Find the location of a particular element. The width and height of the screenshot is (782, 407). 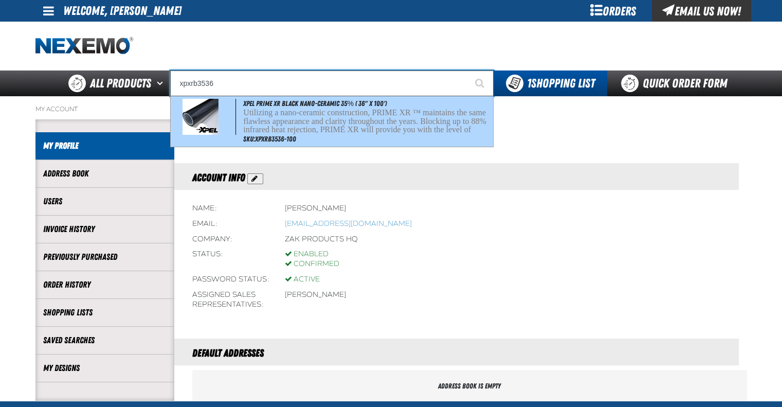

button: Action Edit Account Information is located at coordinates (255, 178).